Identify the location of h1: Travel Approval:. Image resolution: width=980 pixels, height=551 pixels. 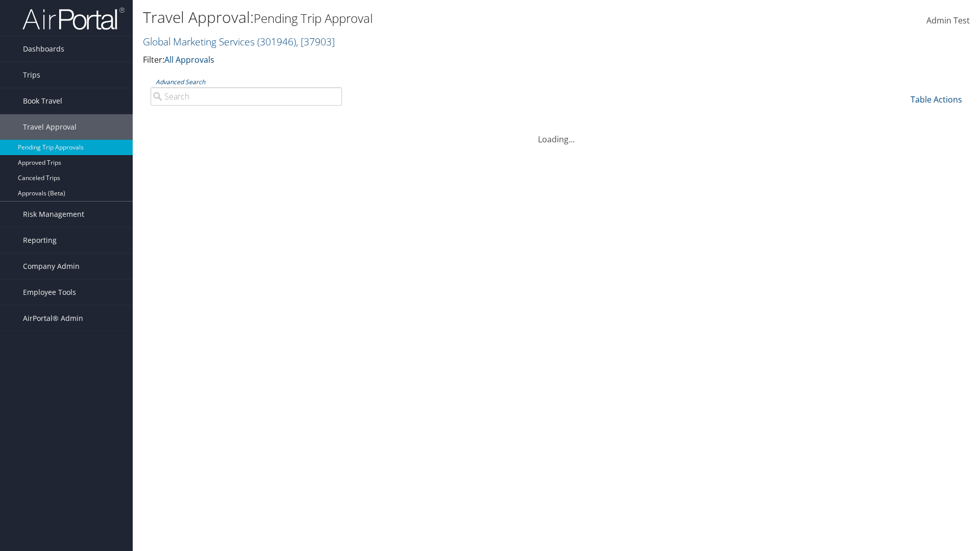
(419, 17).